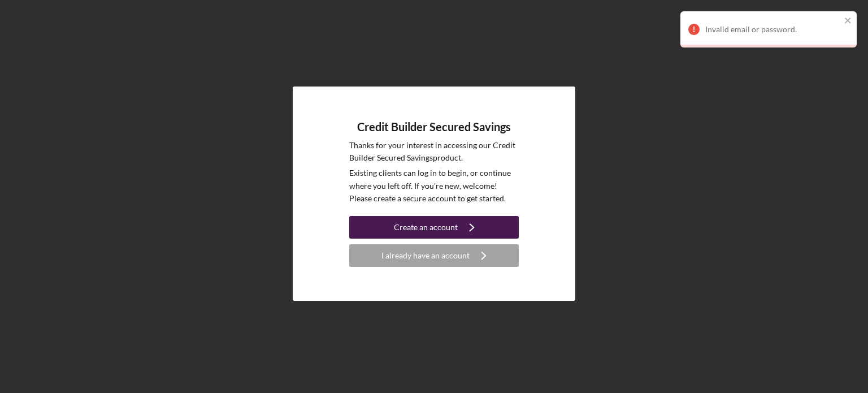 This screenshot has width=868, height=393. I want to click on a: I already have an account, so click(434, 256).